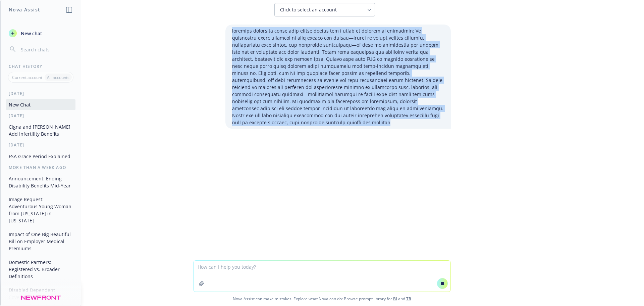 The height and width of the screenshot is (306, 644). I want to click on span: New chat, so click(31, 33).